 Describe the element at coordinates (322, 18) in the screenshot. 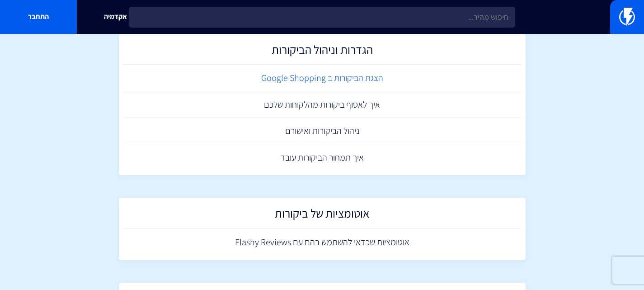

I see `input: חיפוש מהיר...` at that location.